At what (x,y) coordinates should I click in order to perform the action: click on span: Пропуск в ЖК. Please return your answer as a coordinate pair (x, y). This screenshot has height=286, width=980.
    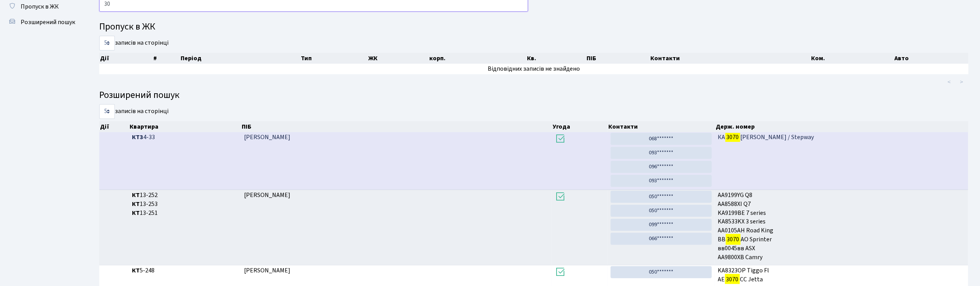
    Looking at the image, I should click on (40, 7).